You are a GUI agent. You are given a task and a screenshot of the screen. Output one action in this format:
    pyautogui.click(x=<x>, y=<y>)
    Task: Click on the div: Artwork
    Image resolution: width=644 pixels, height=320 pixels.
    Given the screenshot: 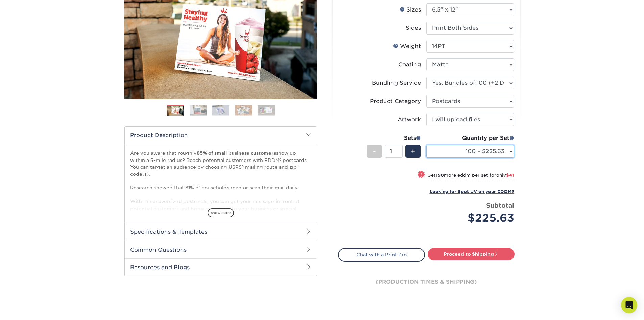 What is the action you would take?
    pyautogui.click(x=409, y=119)
    